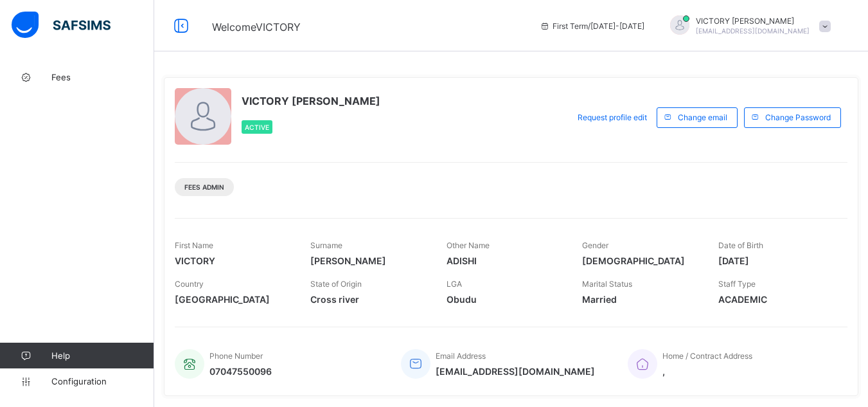 This screenshot has width=868, height=407. I want to click on span: Configuration, so click(102, 381).